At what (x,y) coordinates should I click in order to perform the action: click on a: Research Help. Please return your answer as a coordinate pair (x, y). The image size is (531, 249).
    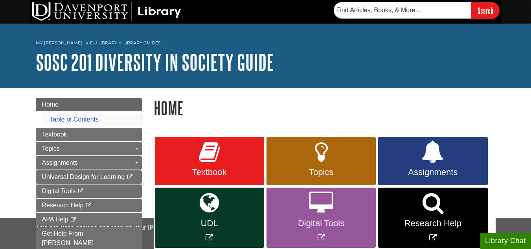
    Looking at the image, I should click on (89, 205).